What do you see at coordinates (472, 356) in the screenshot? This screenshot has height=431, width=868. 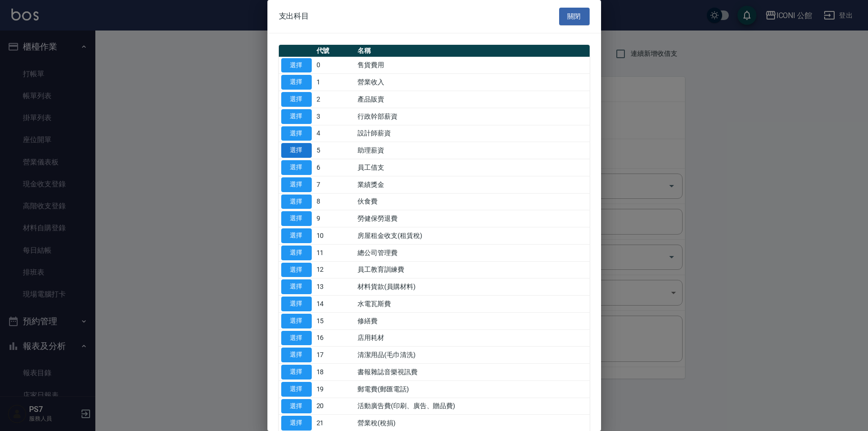 I see `td: 清潔用品(毛巾清洗)` at bounding box center [472, 356].